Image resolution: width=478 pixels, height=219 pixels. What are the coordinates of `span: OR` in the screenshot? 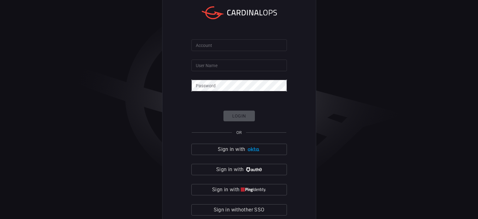 It's located at (239, 132).